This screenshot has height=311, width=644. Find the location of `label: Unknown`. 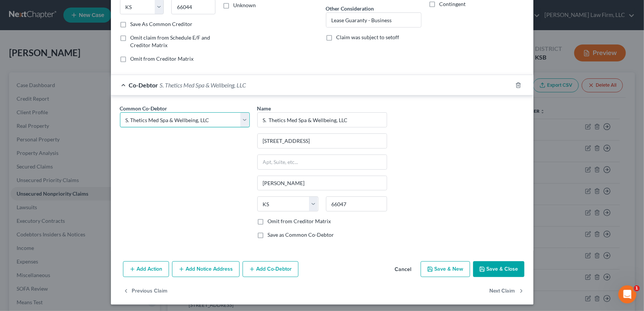

label: Unknown is located at coordinates (245, 5).